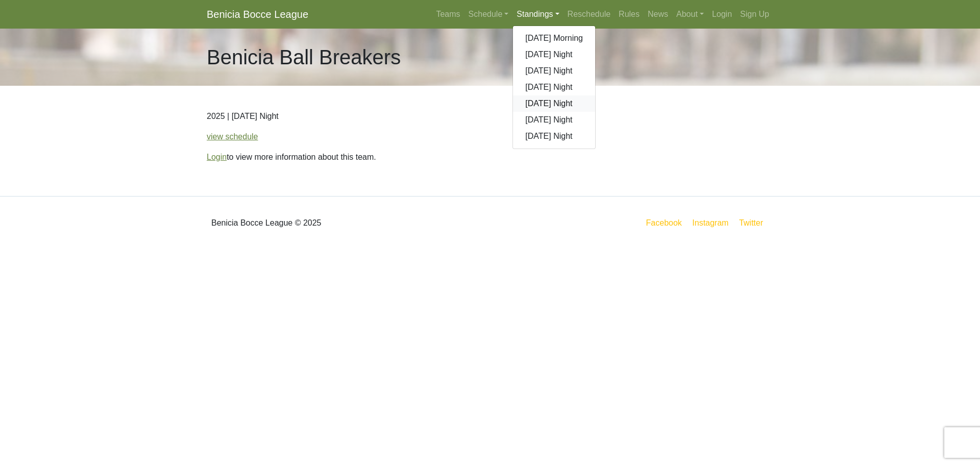 The width and height of the screenshot is (980, 465). I want to click on a: Schedule, so click(489, 14).